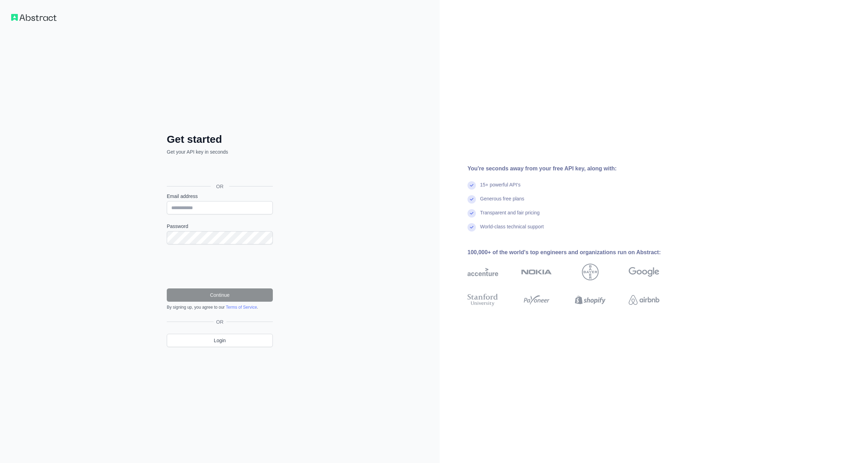 Image resolution: width=868 pixels, height=463 pixels. Describe the element at coordinates (220, 196) in the screenshot. I see `label: Email address` at that location.